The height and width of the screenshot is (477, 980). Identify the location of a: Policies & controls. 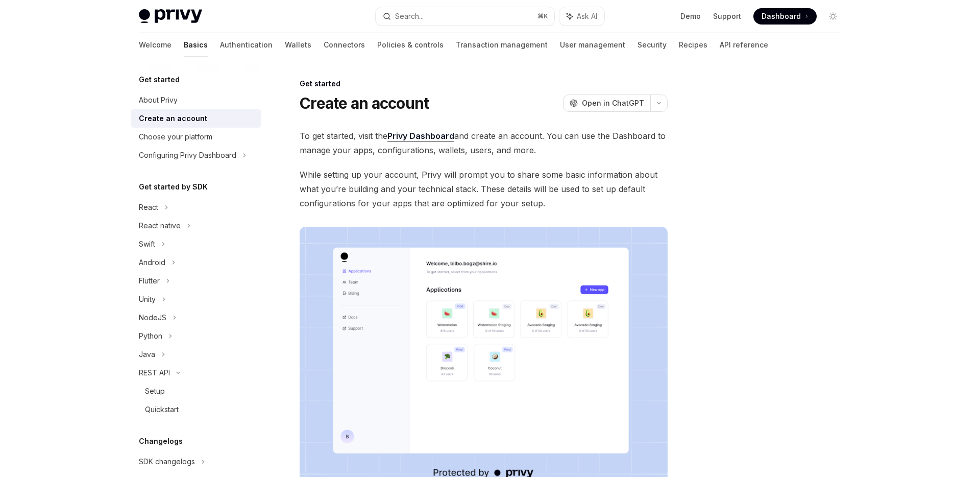
(411, 45).